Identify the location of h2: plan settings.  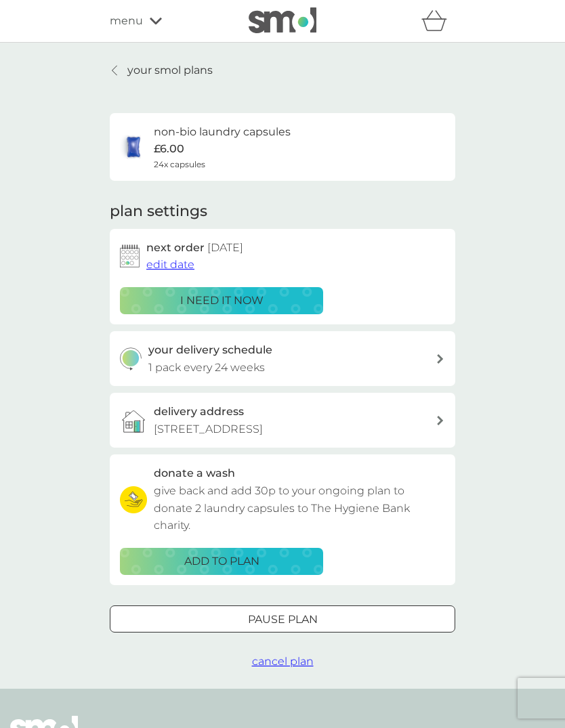
(159, 211).